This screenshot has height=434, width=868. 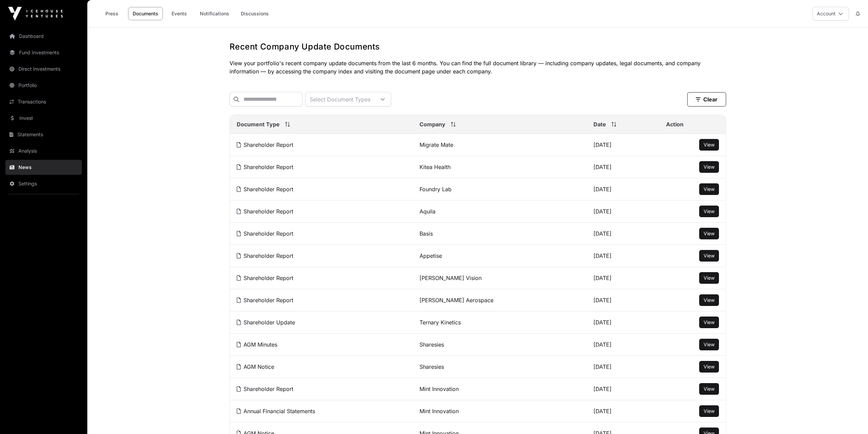 What do you see at coordinates (44, 118) in the screenshot?
I see `a: Invest` at bounding box center [44, 118].